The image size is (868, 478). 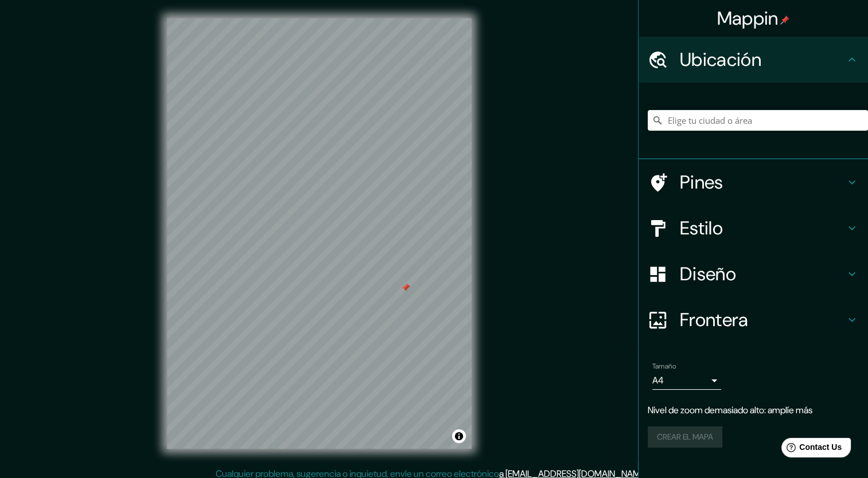 I want to click on p: Nivel de zoom demasiado alto: amplíe más, so click(x=753, y=411).